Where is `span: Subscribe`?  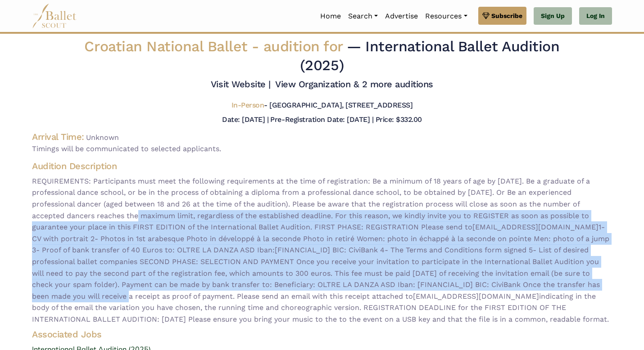 span: Subscribe is located at coordinates (507, 16).